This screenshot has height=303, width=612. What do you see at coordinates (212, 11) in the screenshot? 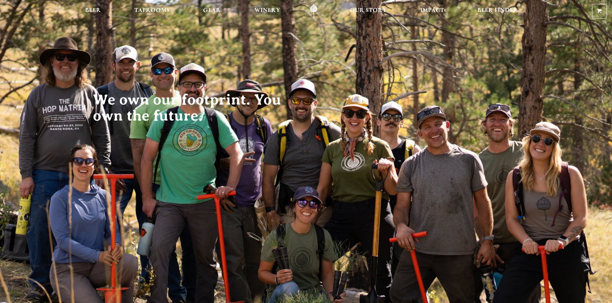
I see `span: Gear` at bounding box center [212, 11].